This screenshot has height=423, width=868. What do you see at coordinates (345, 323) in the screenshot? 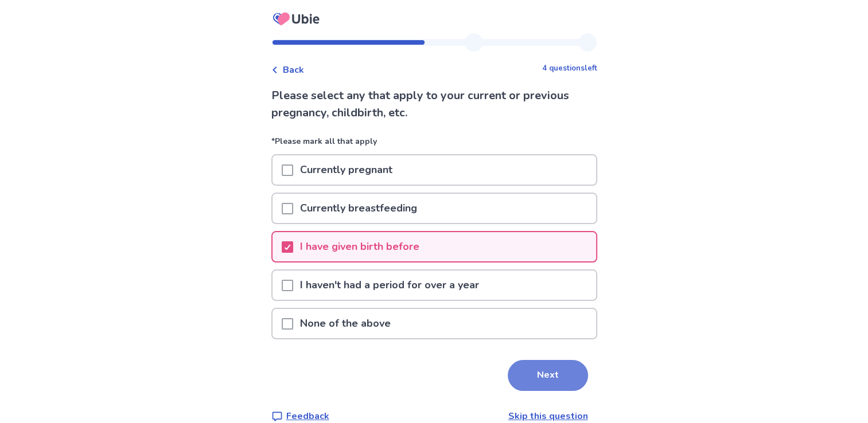
I see `p: None of the above` at bounding box center [345, 323].